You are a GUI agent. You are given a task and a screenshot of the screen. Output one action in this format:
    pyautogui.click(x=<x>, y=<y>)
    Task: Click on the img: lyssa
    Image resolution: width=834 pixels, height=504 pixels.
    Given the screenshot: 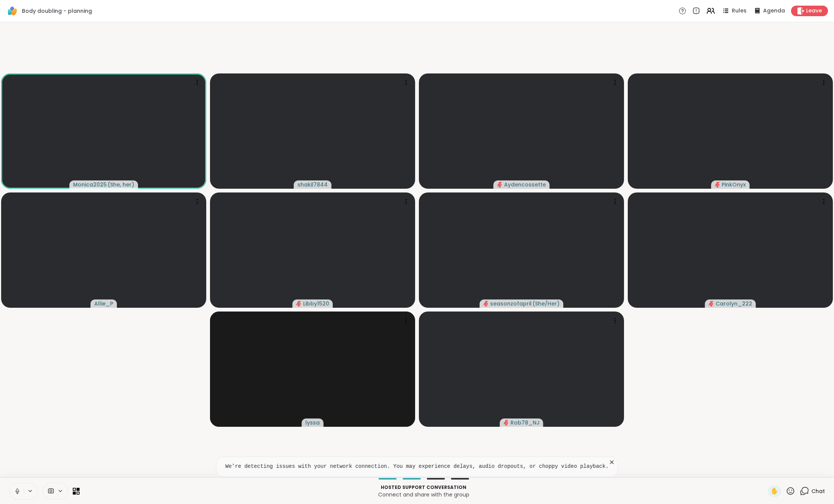 What is the action you would take?
    pyautogui.click(x=313, y=369)
    